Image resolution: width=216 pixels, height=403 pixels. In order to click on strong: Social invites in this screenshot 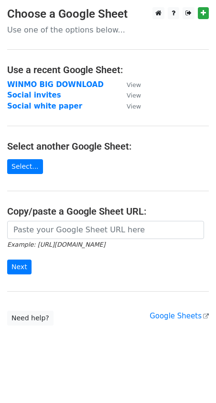, I will do `click(34, 95)`.